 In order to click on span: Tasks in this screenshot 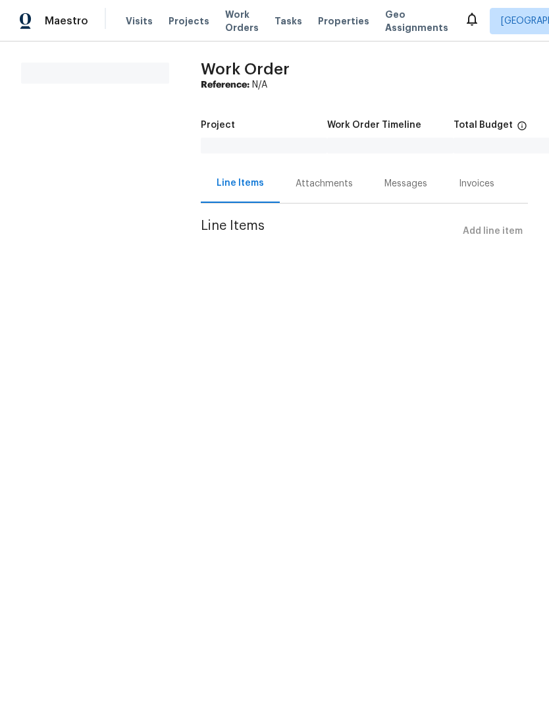, I will do `click(288, 21)`.